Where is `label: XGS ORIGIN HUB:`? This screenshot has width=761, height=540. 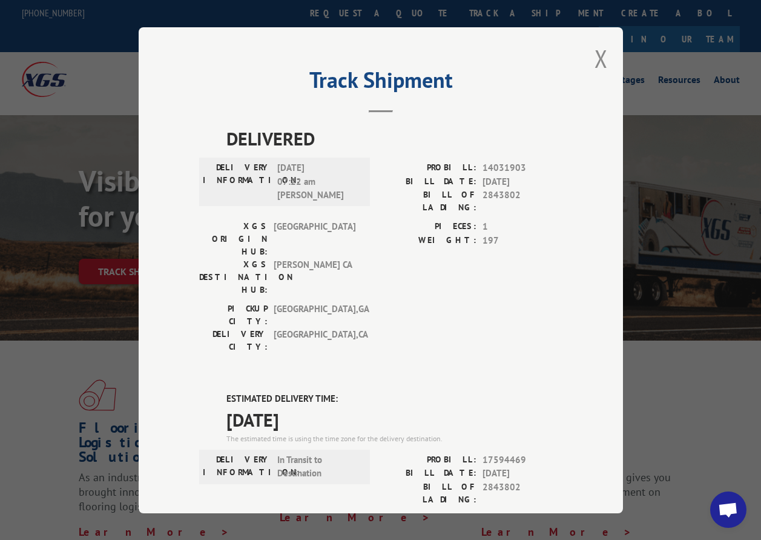 label: XGS ORIGIN HUB: is located at coordinates (233, 239).